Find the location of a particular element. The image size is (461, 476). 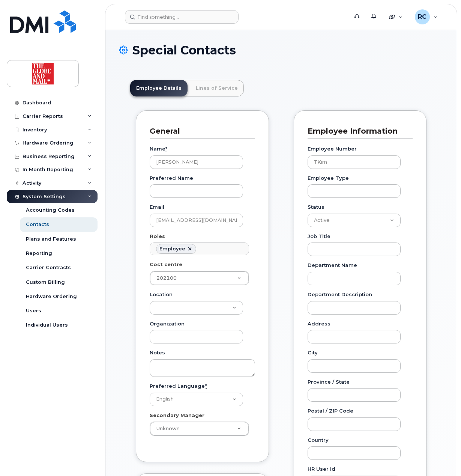

label: Postal / ZIP Code is located at coordinates (331, 411).